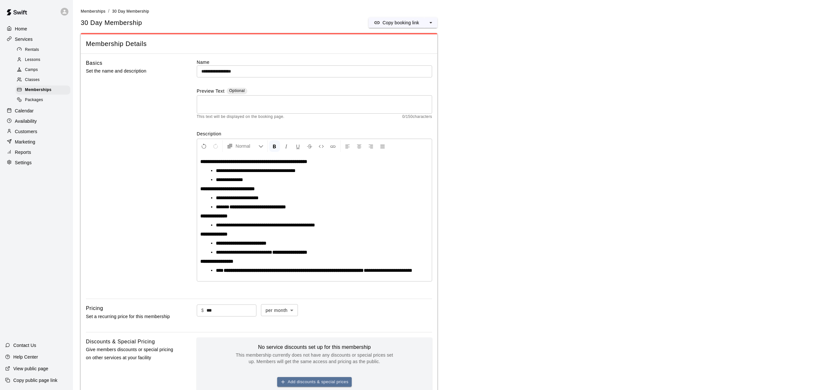 This screenshot has width=825, height=390. Describe the element at coordinates (315, 382) in the screenshot. I see `button: Add discounts & special prices` at that location.